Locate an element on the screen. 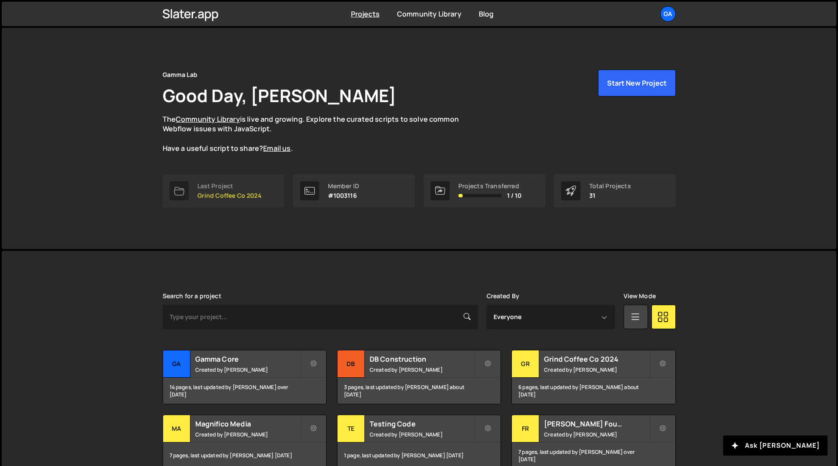 Image resolution: width=838 pixels, height=466 pixels. label: View Mode is located at coordinates (640, 296).